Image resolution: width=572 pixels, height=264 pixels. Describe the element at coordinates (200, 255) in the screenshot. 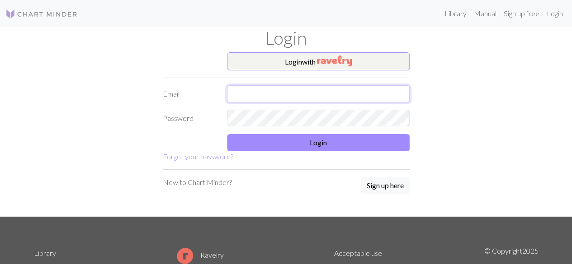

I see `a: Ravelry` at that location.